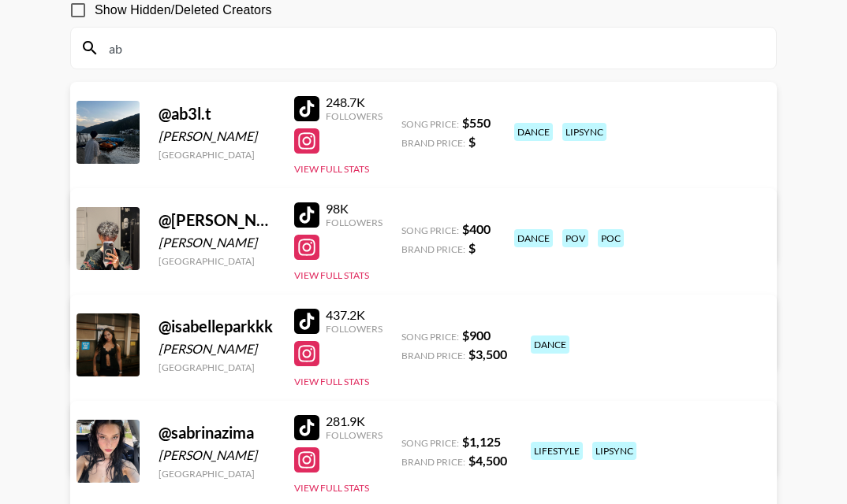 The image size is (847, 504). I want to click on div: pov, so click(575, 238).